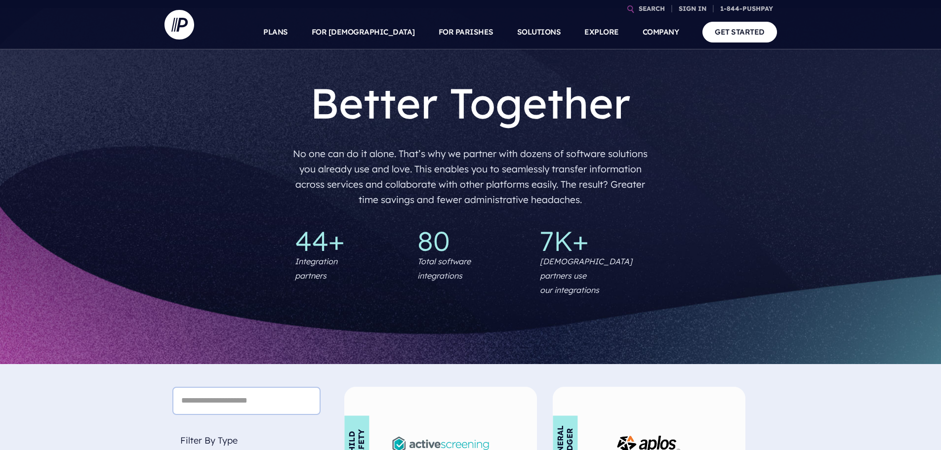  I want to click on p: 44+, so click(348, 241).